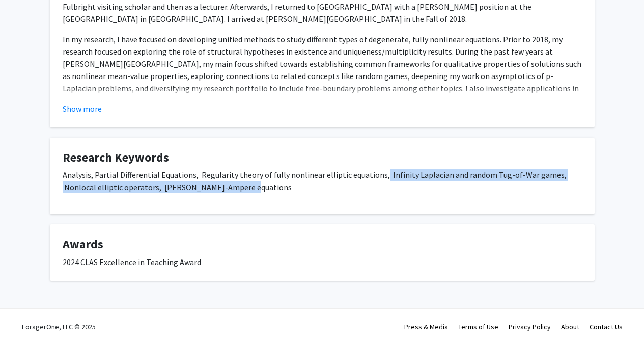  Describe the element at coordinates (322, 244) in the screenshot. I see `h4: Awards` at that location.